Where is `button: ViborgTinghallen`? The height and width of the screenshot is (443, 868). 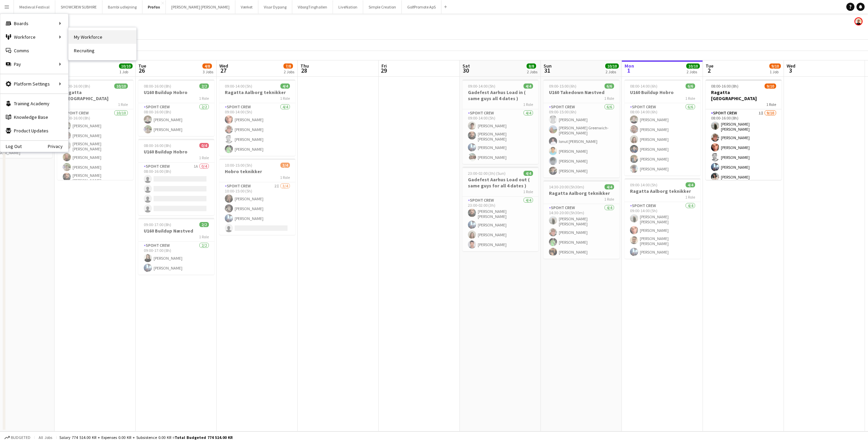
button: ViborgTinghallen is located at coordinates (313, 7).